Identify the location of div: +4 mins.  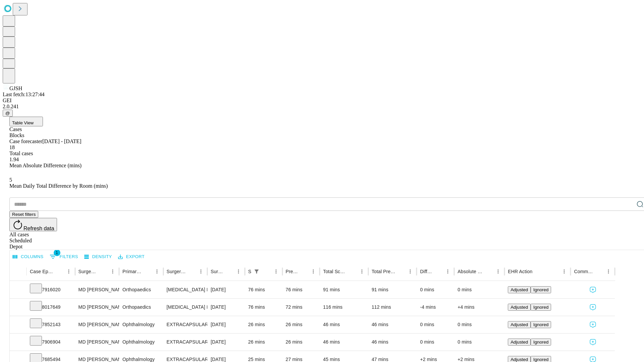
(479, 307).